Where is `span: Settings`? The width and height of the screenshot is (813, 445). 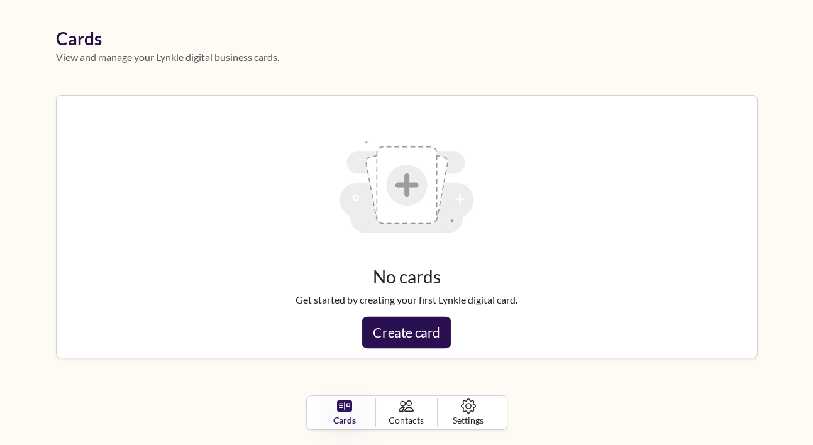
span: Settings is located at coordinates (468, 420).